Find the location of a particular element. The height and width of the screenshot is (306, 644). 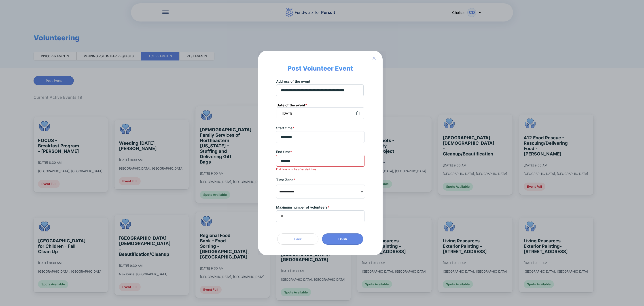

span: Finish is located at coordinates (342, 239).